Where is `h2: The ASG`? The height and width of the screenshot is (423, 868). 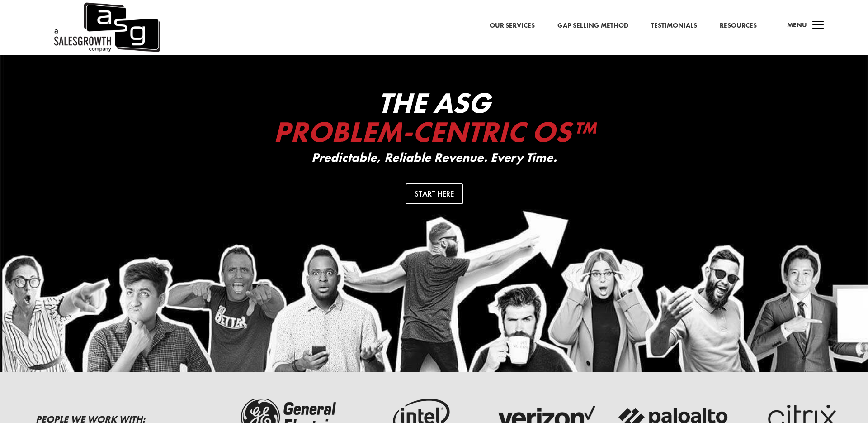 h2: The ASG is located at coordinates (434, 119).